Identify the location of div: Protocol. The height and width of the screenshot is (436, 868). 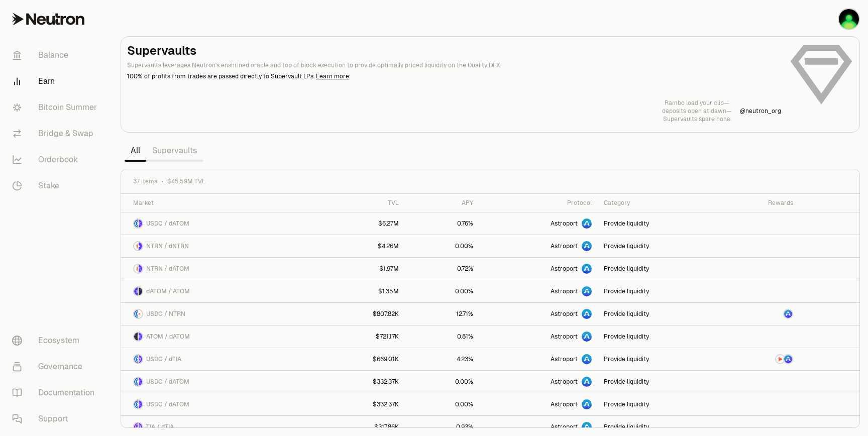
(538, 203).